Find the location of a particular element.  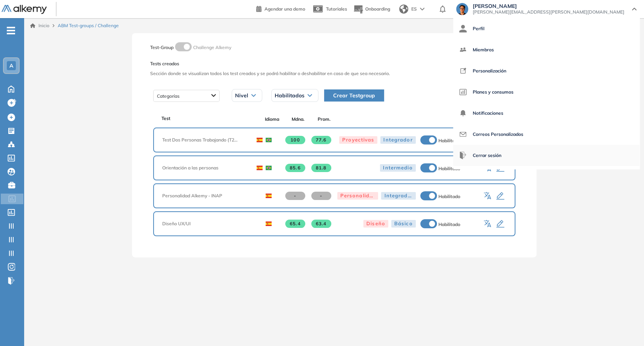

span: Correos Personalizados is located at coordinates (498, 135).